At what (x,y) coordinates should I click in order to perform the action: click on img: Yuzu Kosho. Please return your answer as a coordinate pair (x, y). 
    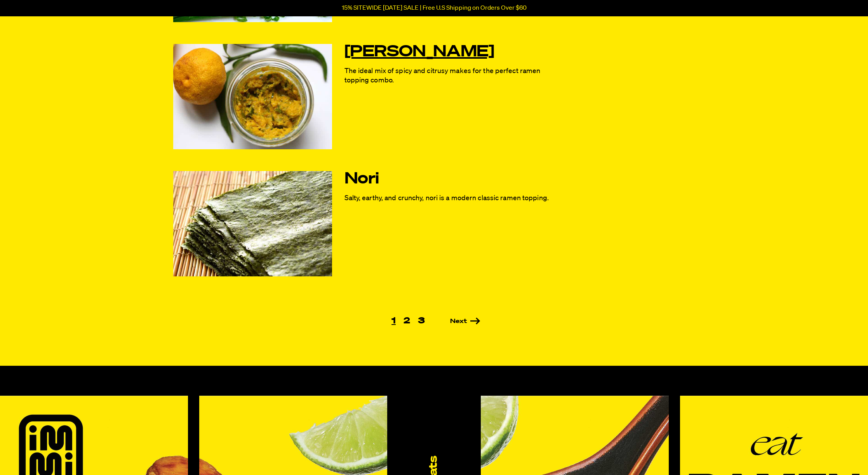
    Looking at the image, I should click on (252, 96).